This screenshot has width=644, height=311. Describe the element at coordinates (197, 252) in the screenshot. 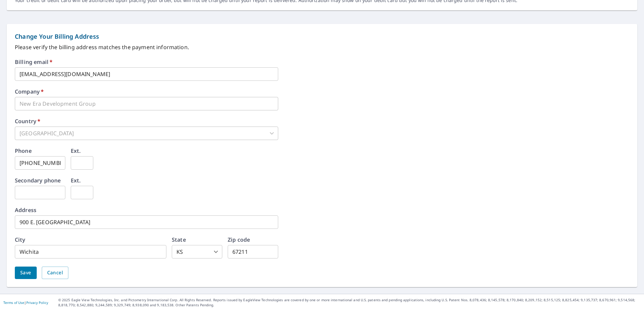

I see `div: KS` at that location.